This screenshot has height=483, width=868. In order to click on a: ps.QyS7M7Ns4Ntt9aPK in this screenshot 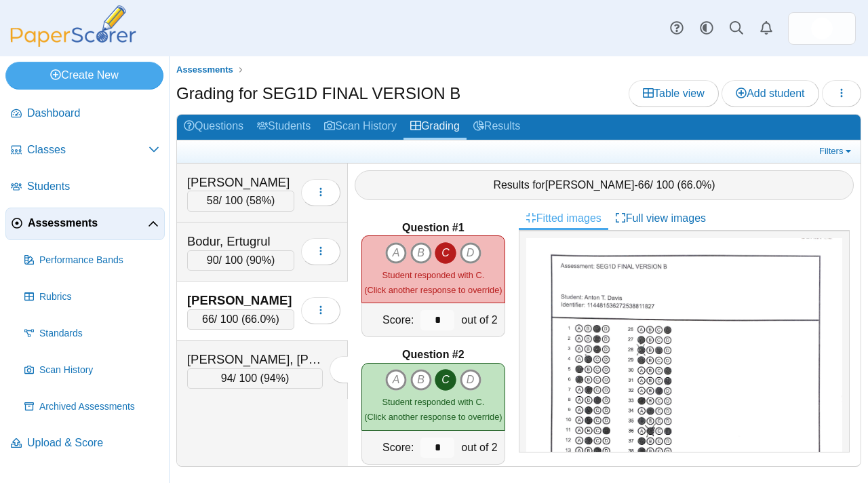, I will do `click(822, 29)`.